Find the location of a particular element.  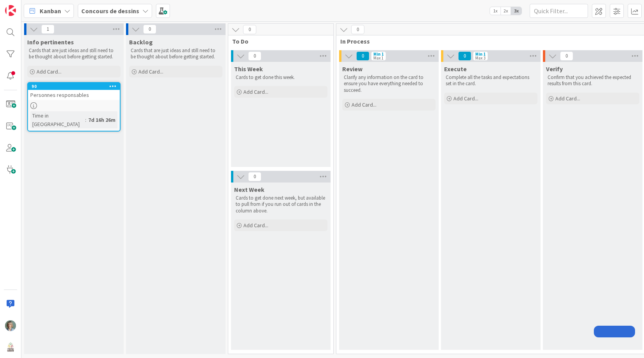

div: Max 3 is located at coordinates (480, 58).